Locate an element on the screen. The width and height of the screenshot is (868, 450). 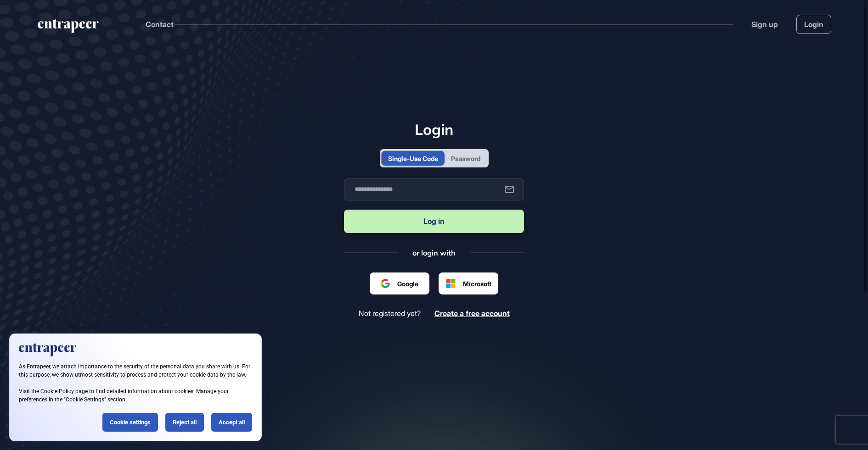
button: Contact is located at coordinates (159, 24).